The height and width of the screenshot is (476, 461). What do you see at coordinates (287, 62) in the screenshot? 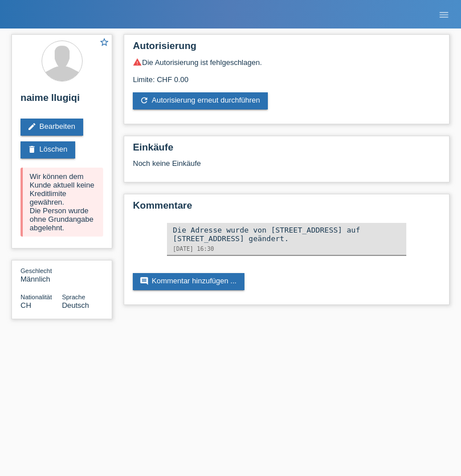
I see `div: Die Autorisierung ist fehlgeschlagen.` at bounding box center [287, 62].